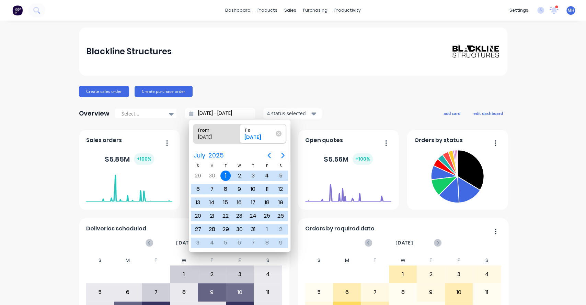 The image size is (586, 305). I want to click on div: $ 5.56M, so click(348, 159).